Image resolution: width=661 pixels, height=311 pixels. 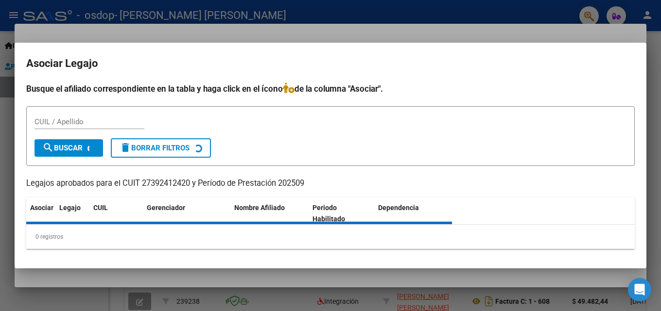 I want to click on datatable-header-cell: Legajo, so click(x=72, y=214).